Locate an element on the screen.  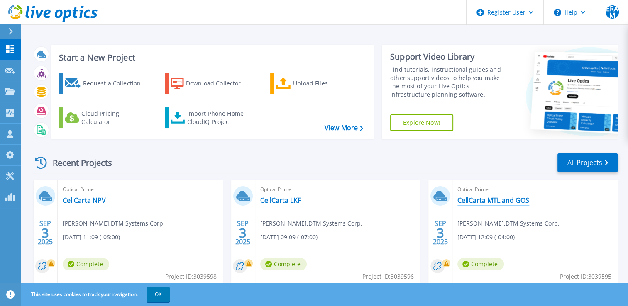
span: Project ID: 3039598 is located at coordinates (191, 277).